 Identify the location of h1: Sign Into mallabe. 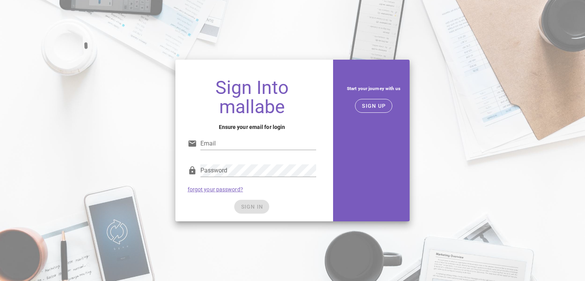
(252, 97).